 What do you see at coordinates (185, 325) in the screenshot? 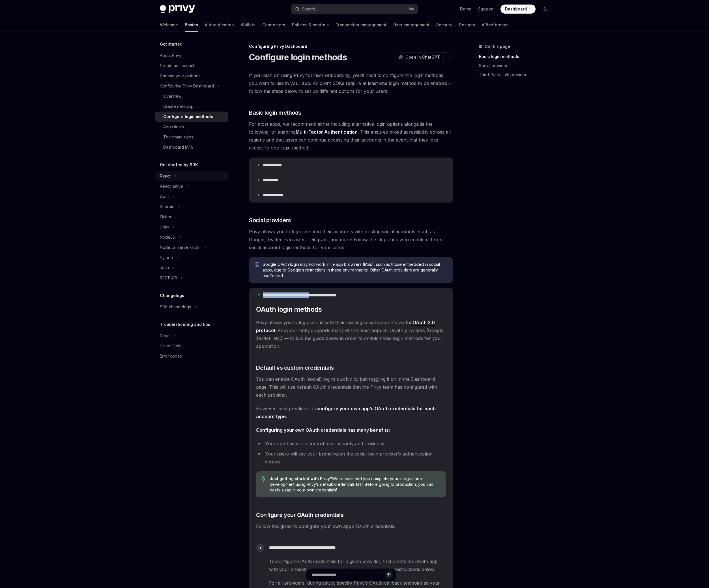
I see `h5: Troubleshooting and tips` at bounding box center [185, 325].